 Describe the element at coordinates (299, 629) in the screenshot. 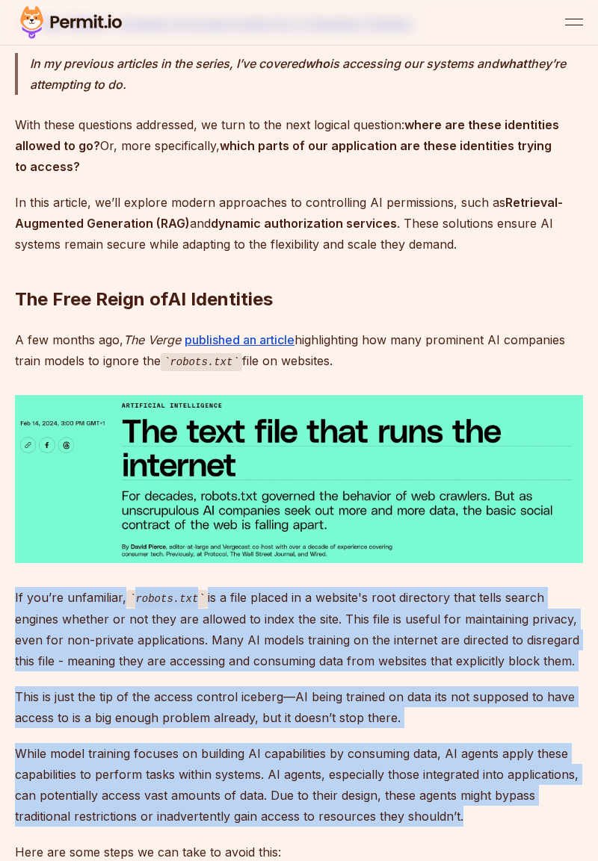

I see `p: If you’re unfamiliar, is a file placed in a website's root directory that tells search engines wh...` at that location.